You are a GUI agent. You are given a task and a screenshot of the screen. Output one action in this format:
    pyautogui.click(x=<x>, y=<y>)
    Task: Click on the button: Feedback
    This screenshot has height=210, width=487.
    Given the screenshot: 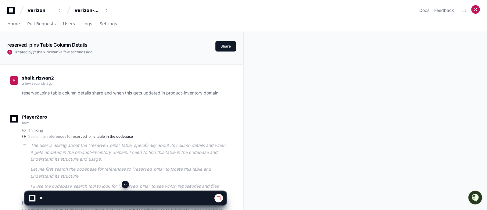 What is the action you would take?
    pyautogui.click(x=444, y=10)
    